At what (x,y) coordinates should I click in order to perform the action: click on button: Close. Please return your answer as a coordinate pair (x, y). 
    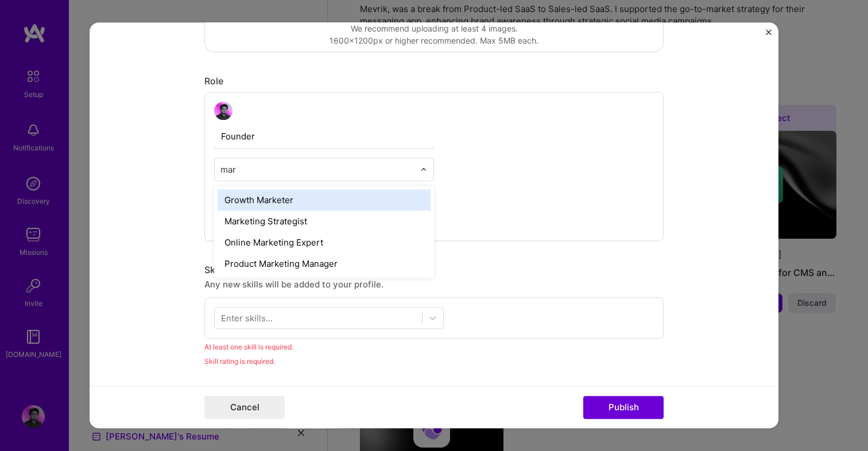
    Looking at the image, I should click on (769, 35).